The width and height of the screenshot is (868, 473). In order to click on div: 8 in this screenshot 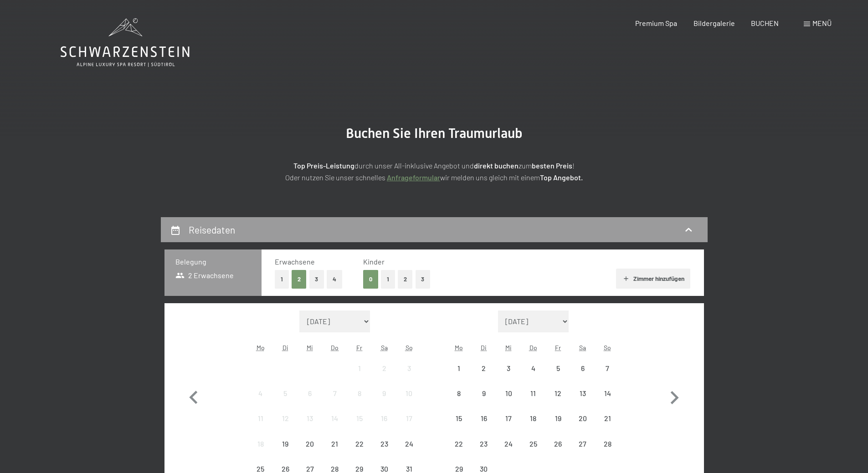, I will do `click(459, 401)`.